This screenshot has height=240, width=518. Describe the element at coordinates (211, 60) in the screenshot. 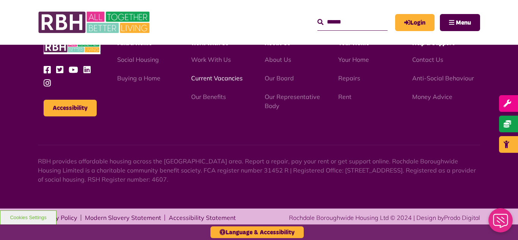

I see `a: Work With Us` at that location.